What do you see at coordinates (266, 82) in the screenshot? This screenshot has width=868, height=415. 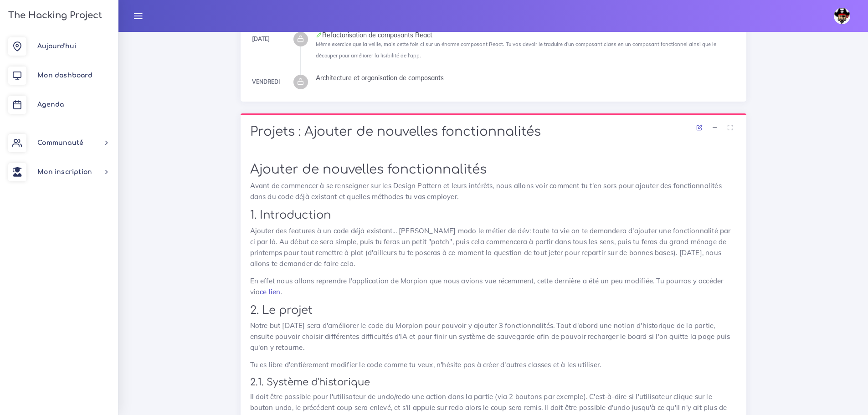 I see `div: Vendredi` at bounding box center [266, 82].